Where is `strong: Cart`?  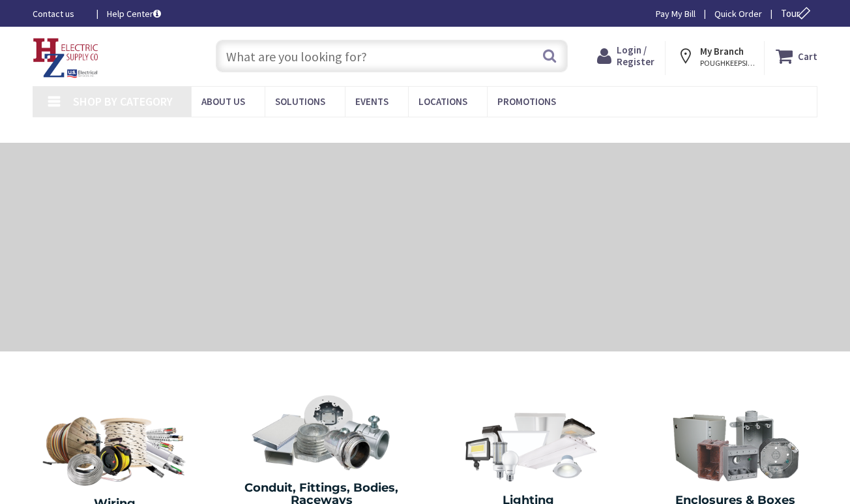 strong: Cart is located at coordinates (807, 56).